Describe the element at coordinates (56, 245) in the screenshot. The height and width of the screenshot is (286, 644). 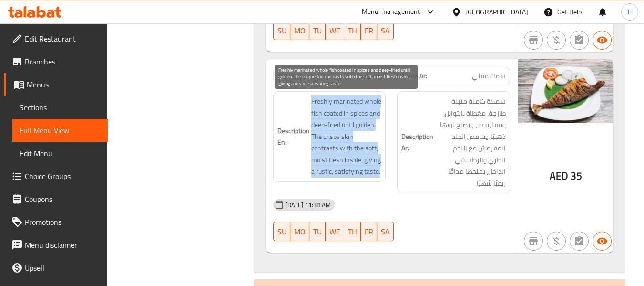
I see `a: Menu disclaimer` at that location.